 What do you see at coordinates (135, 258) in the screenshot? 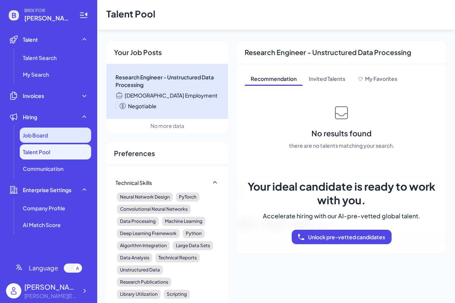
I see `div: Data Analysis` at bounding box center [135, 258].